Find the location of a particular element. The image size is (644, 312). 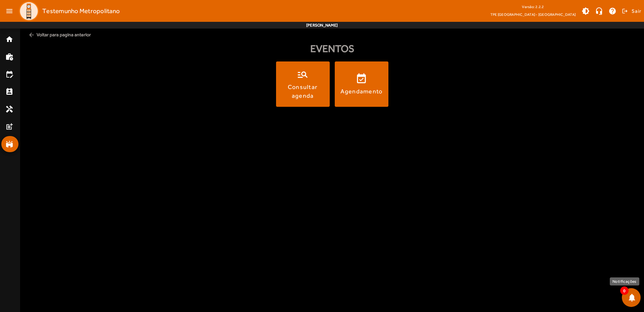

mat-icon: menu is located at coordinates (9, 11).